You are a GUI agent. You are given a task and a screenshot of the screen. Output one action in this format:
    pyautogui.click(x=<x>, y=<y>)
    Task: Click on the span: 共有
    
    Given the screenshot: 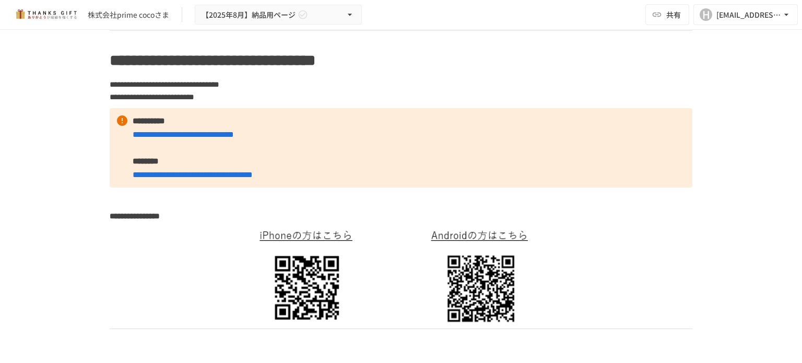 What is the action you would take?
    pyautogui.click(x=673, y=15)
    